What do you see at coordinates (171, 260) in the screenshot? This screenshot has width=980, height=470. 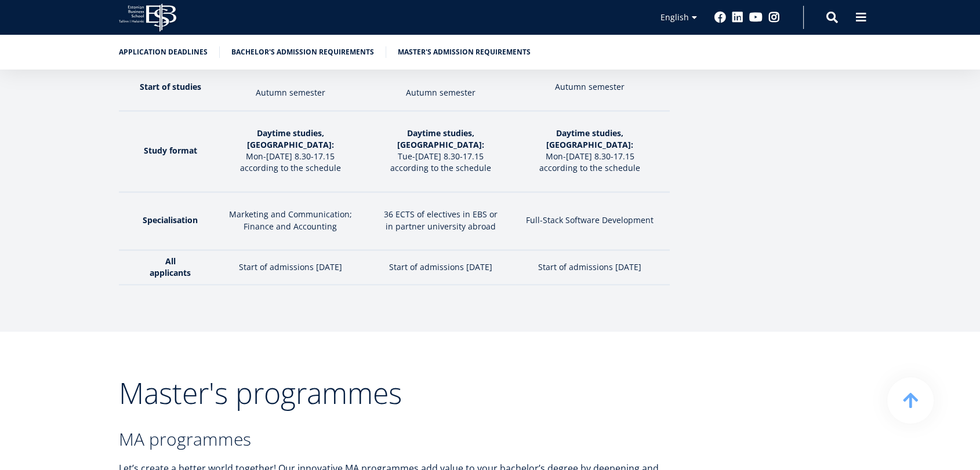 I see `strong: All` at bounding box center [171, 260].